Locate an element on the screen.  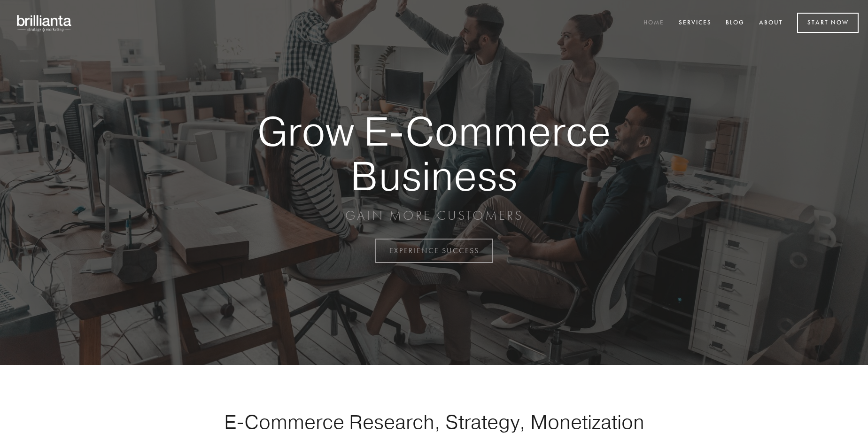
a: Blog is located at coordinates (735, 23).